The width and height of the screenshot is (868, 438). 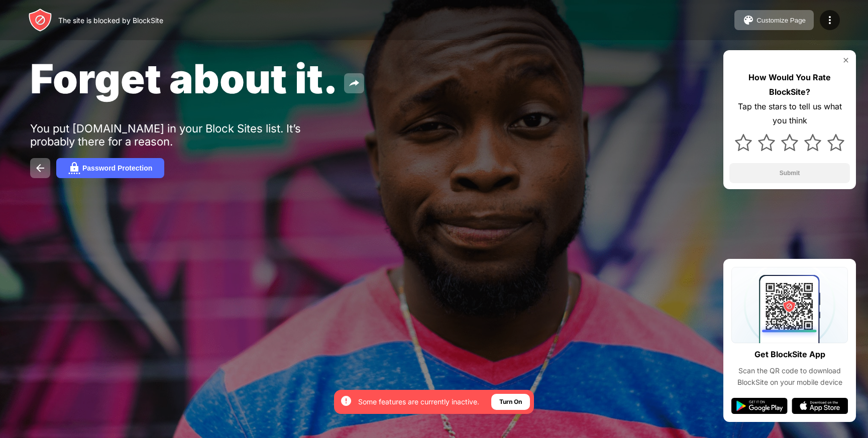 I want to click on img: share.svg, so click(x=354, y=83).